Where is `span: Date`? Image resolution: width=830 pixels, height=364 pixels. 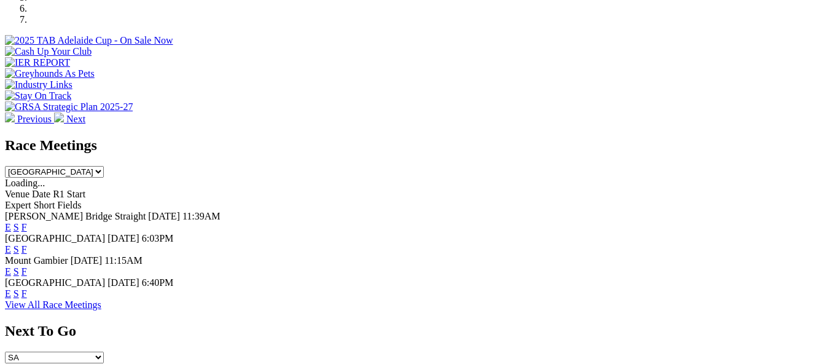 span: Date is located at coordinates (41, 193).